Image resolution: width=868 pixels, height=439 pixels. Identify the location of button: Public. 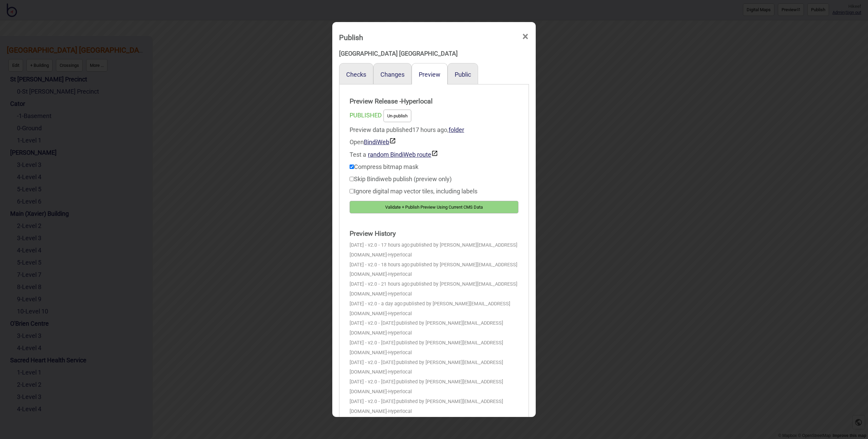
(462, 74).